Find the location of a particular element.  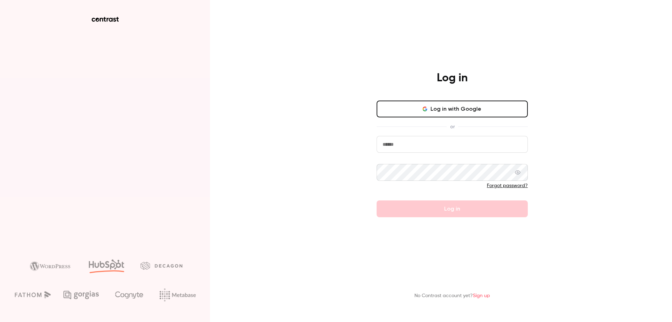

span: or is located at coordinates (452, 126).